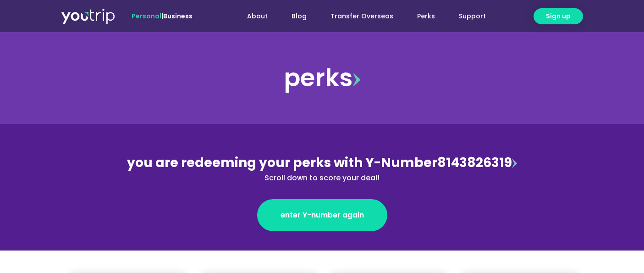 This screenshot has height=273, width=644. What do you see at coordinates (472, 16) in the screenshot?
I see `a: Support` at bounding box center [472, 16].